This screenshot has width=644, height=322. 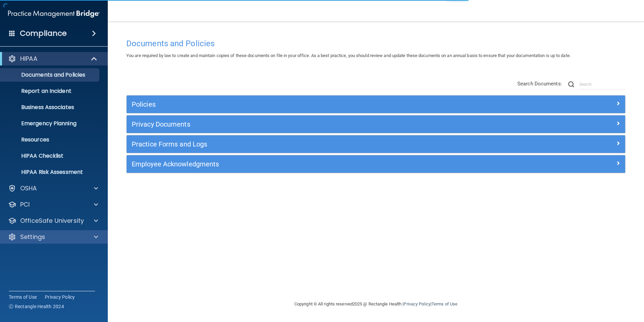 What do you see at coordinates (53, 221) in the screenshot?
I see `a: OfficeSafe University` at bounding box center [53, 221].